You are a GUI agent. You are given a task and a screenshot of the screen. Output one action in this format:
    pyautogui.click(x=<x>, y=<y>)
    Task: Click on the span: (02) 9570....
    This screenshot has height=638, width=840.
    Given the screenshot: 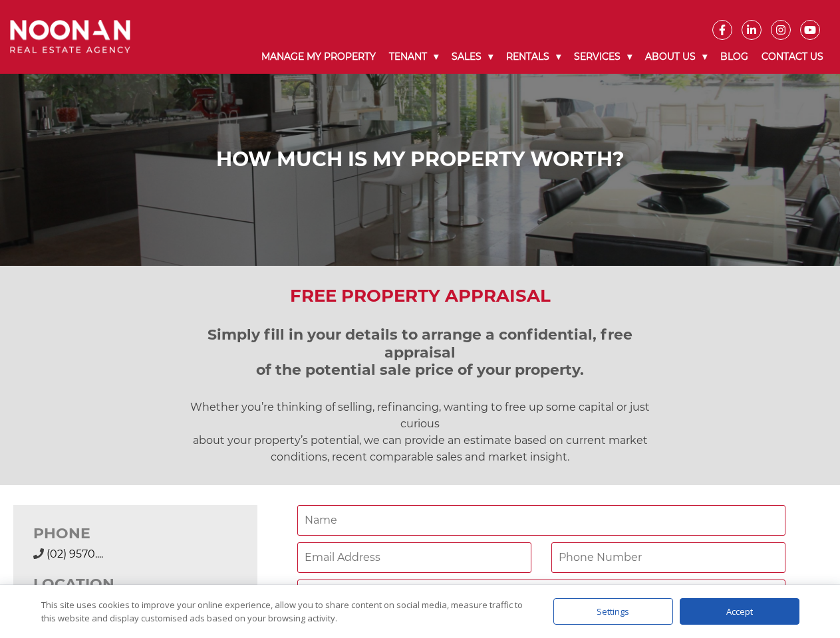 What is the action you would take?
    pyautogui.click(x=75, y=554)
    